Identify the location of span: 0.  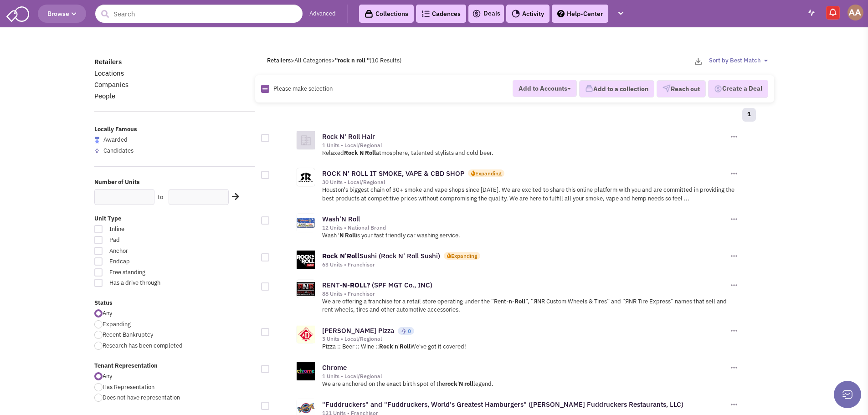
(409, 331).